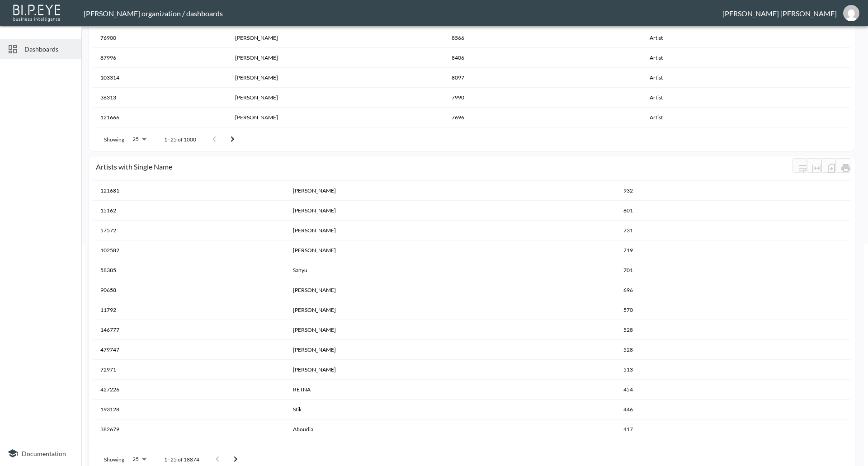  What do you see at coordinates (733, 449) in the screenshot?
I see `th: 413` at bounding box center [733, 449].